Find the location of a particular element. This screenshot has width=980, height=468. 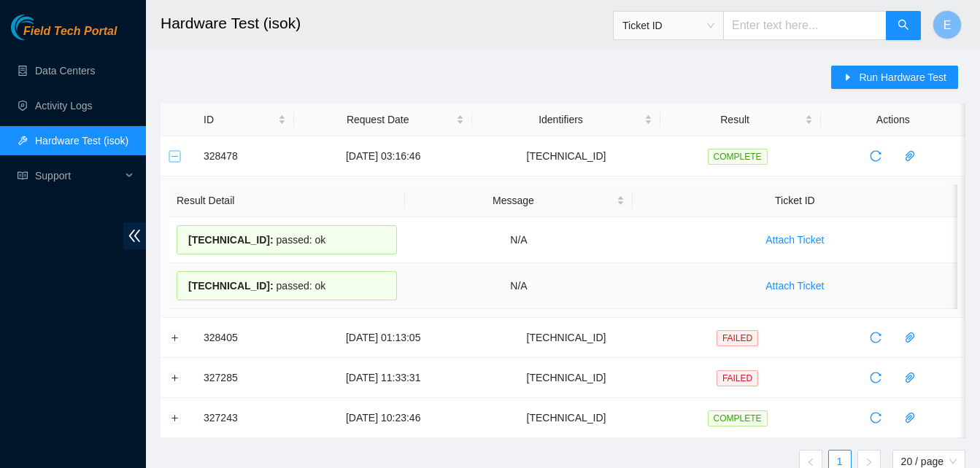

span: Ticket ID is located at coordinates (668, 25).